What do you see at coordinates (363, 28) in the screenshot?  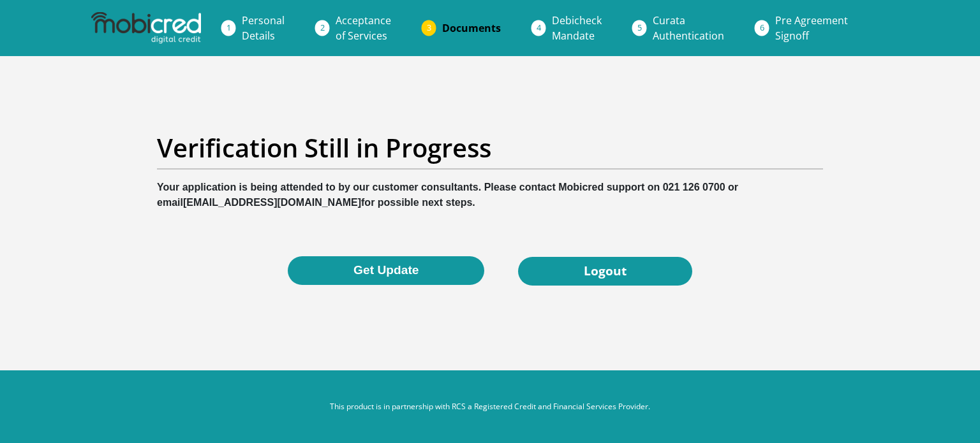 I see `a: Acceptanceof Services` at bounding box center [363, 28].